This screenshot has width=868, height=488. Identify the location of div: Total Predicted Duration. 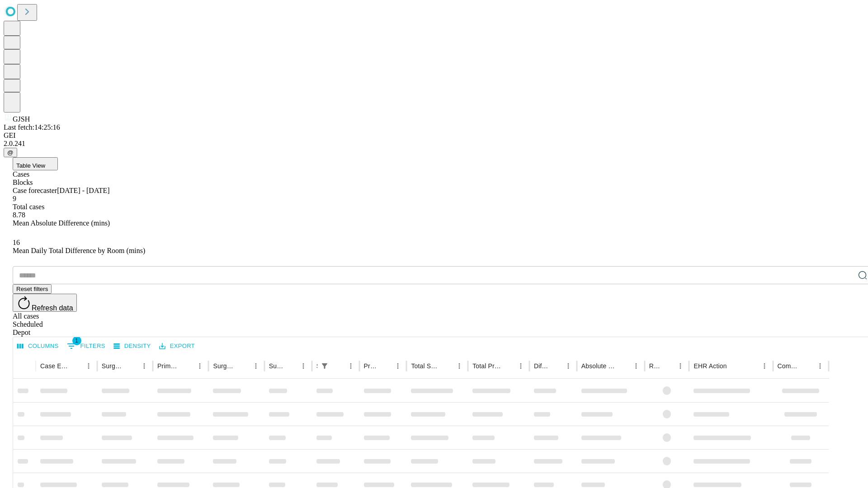
(487, 366).